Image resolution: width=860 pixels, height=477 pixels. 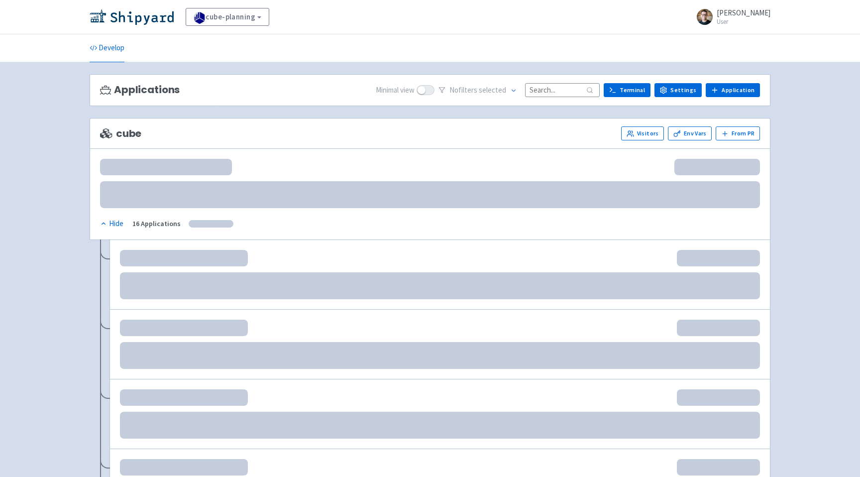 I want to click on input: Search..., so click(x=562, y=90).